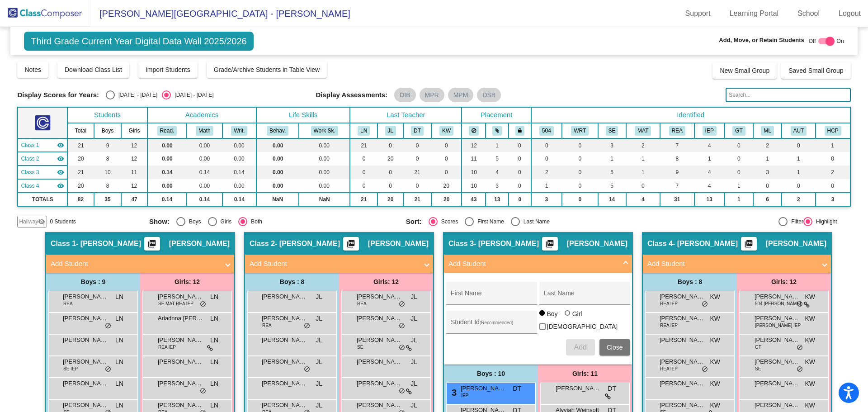 This screenshot has height=412, width=868. What do you see at coordinates (489, 95) in the screenshot?
I see `mat-chip: DSB` at bounding box center [489, 95].